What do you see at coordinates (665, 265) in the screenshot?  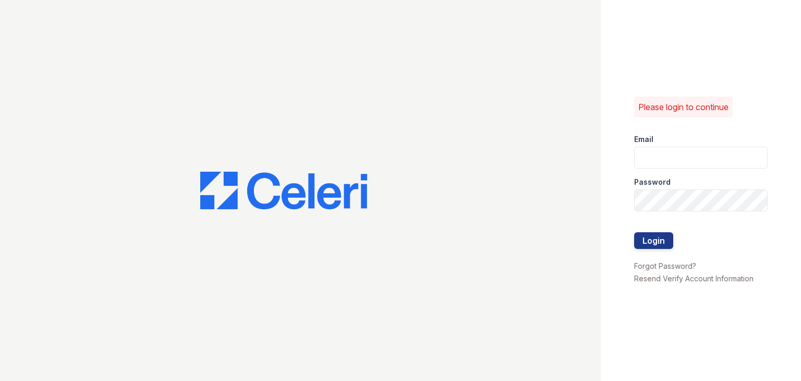 I see `a: Forgot Password?` at bounding box center [665, 265].